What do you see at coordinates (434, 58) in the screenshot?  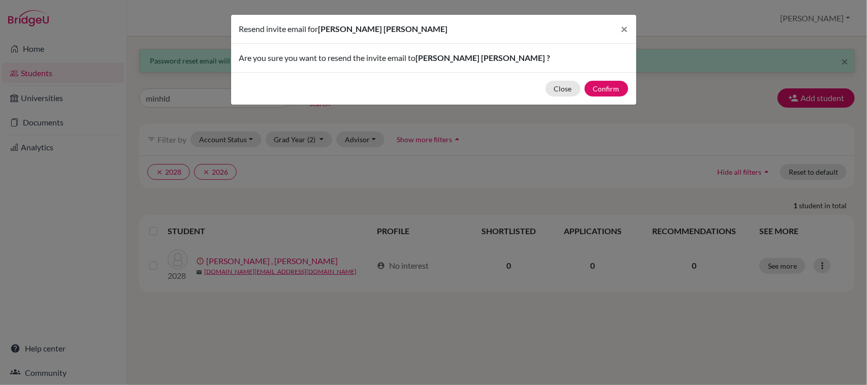 I see `p: Are you sure you want to resend the invite email to` at bounding box center [434, 58].